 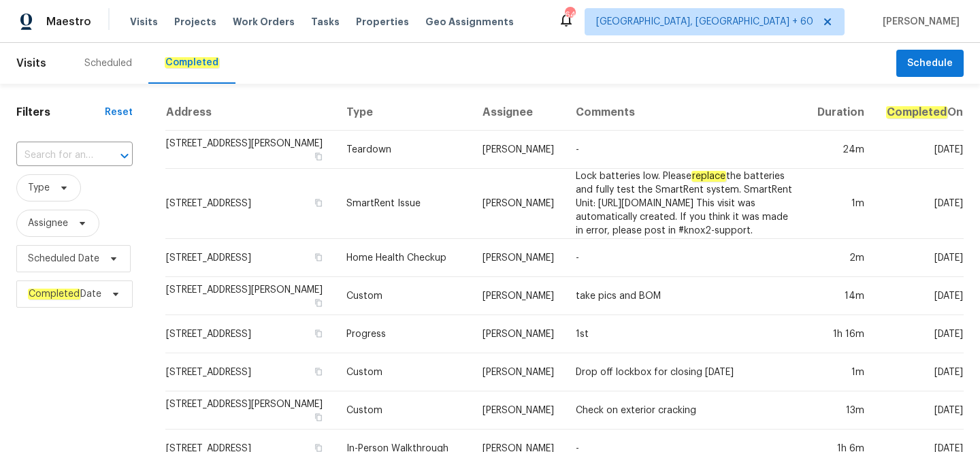 I want to click on td: take pics and BOM, so click(x=685, y=297).